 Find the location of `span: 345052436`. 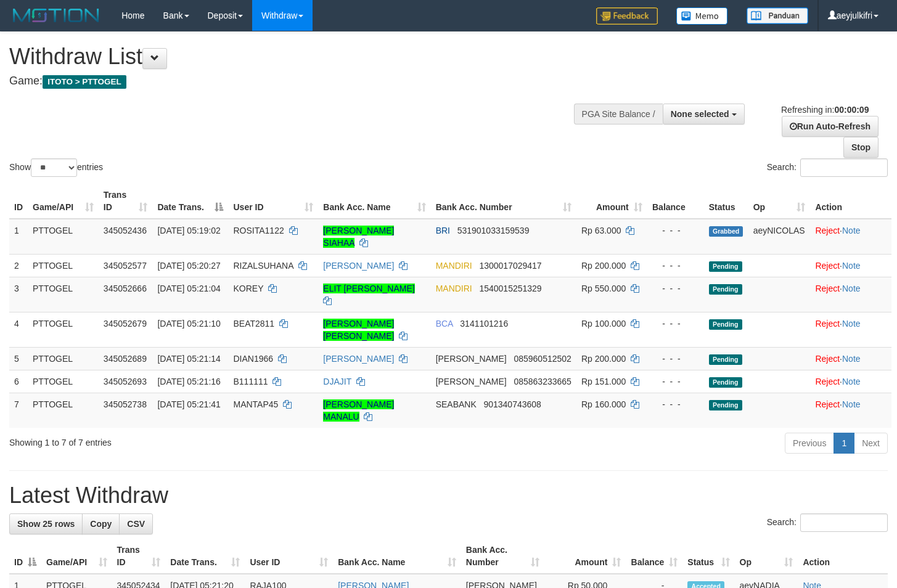

span: 345052436 is located at coordinates (125, 230).